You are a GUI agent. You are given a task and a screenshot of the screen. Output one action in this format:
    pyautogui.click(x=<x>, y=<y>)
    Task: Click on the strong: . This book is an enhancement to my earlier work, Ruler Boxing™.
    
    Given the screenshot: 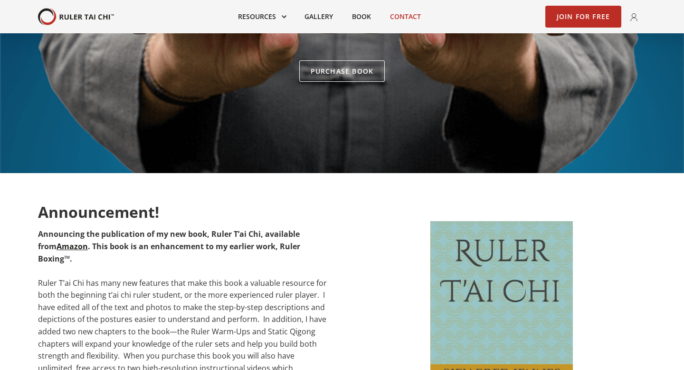 What is the action you would take?
    pyautogui.click(x=169, y=252)
    